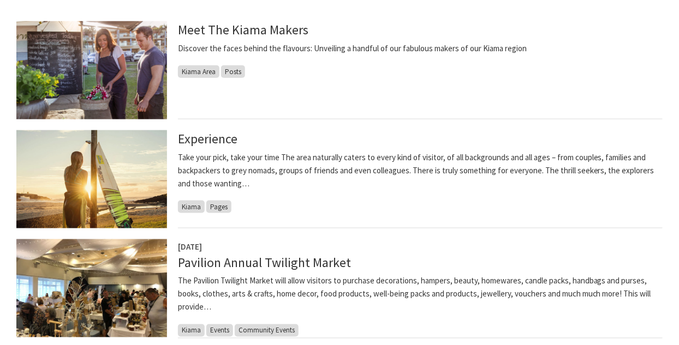  Describe the element at coordinates (92, 289) in the screenshot. I see `img: Xmas Market` at that location.